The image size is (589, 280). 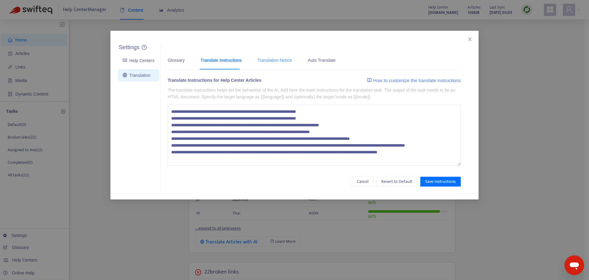 What do you see at coordinates (275, 60) in the screenshot?
I see `div: Translation Notice` at bounding box center [275, 60].